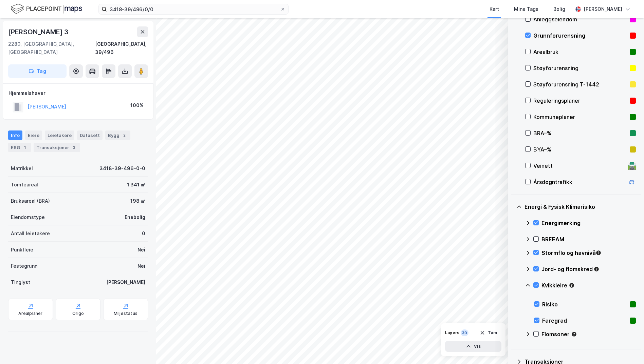  Describe the element at coordinates (78, 93) in the screenshot. I see `div: Hjemmelshaver` at that location.